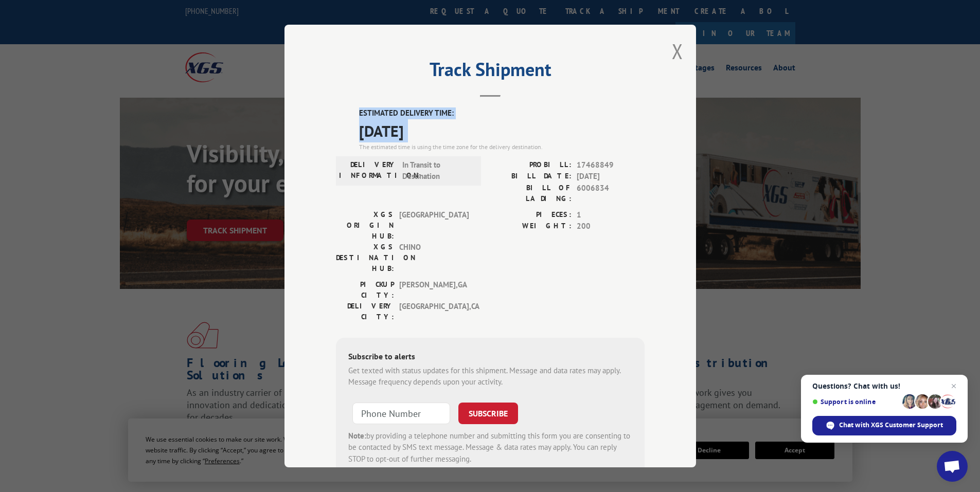 The image size is (980, 492). What do you see at coordinates (488, 413) in the screenshot?
I see `button: SUBSCRIBE` at bounding box center [488, 413].